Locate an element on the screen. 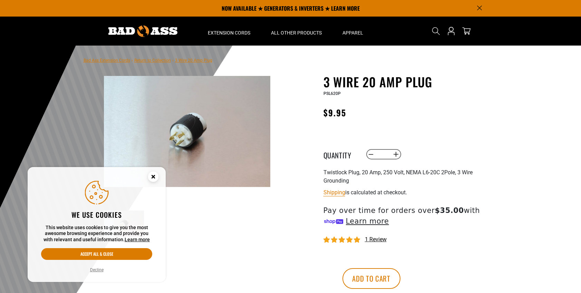  div: is calculated at checkout. is located at coordinates (408, 192).